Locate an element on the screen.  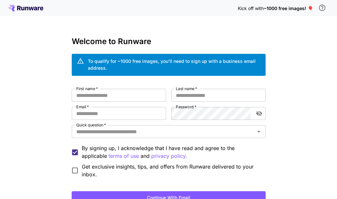
button: toggle password visibility is located at coordinates (259, 113).